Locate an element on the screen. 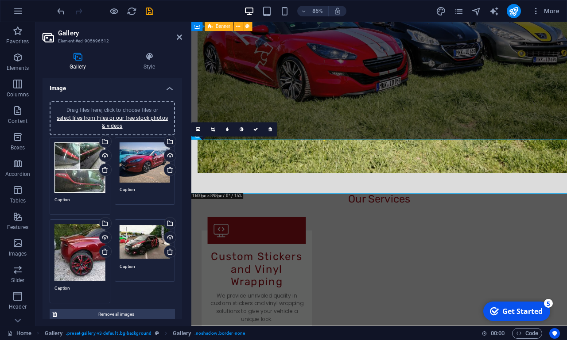 This screenshot has height=340, width=567. button: design is located at coordinates (441, 11).